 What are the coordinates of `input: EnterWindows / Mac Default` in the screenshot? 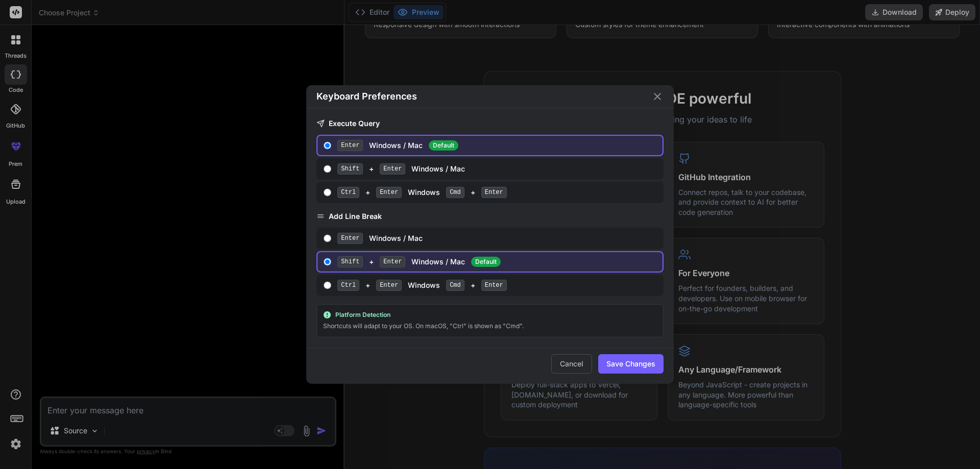 It's located at (328, 145).